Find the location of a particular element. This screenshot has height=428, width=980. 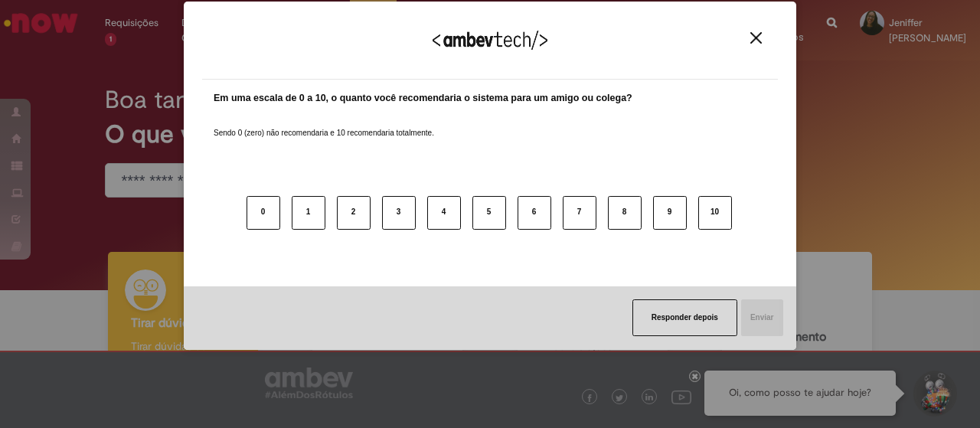

button: 8 is located at coordinates (625, 213).